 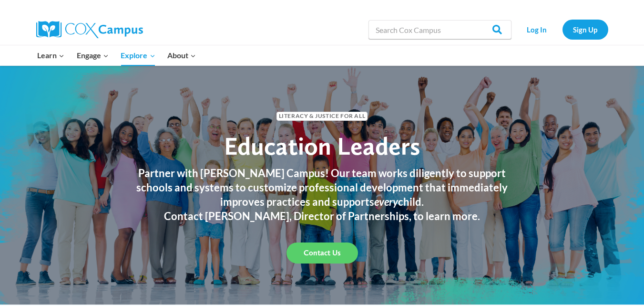 What do you see at coordinates (89, 30) in the screenshot?
I see `img: Cox Campus` at bounding box center [89, 30].